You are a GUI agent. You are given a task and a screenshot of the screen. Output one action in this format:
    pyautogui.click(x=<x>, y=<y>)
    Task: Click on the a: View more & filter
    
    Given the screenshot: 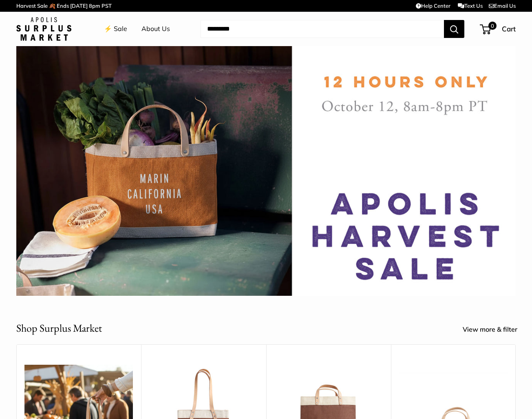 What is the action you would take?
    pyautogui.click(x=494, y=330)
    